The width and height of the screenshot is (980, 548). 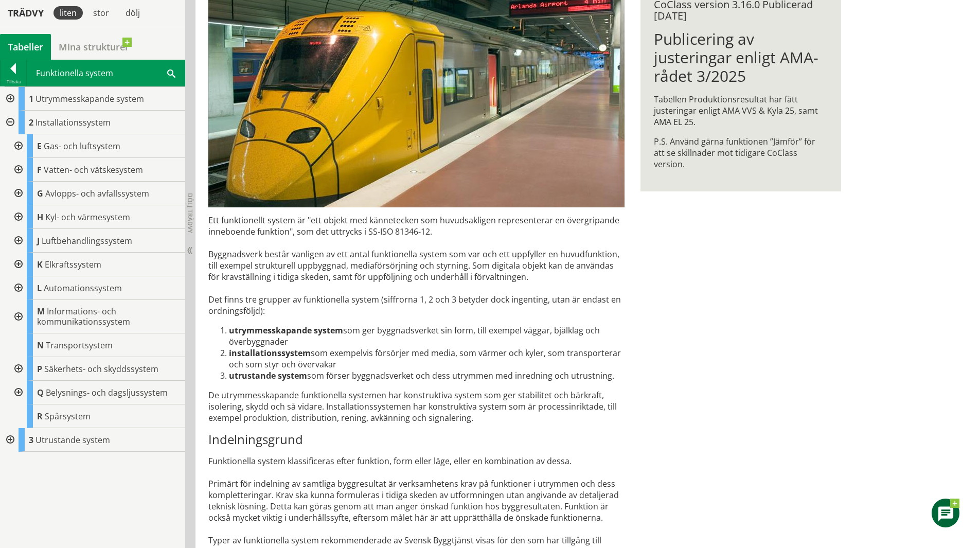 What do you see at coordinates (26, 13) in the screenshot?
I see `div: Trädvy` at bounding box center [26, 13].